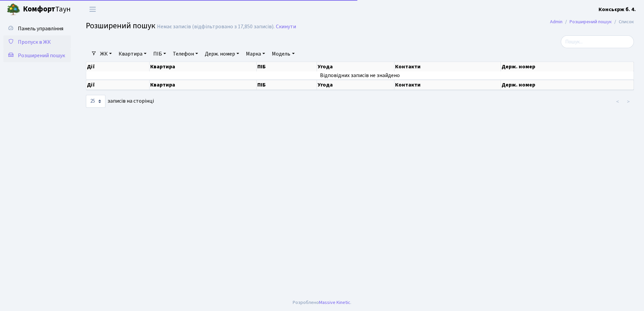 Image resolution: width=644 pixels, height=311 pixels. Describe the element at coordinates (47, 9) in the screenshot. I see `span: Таун` at that location.